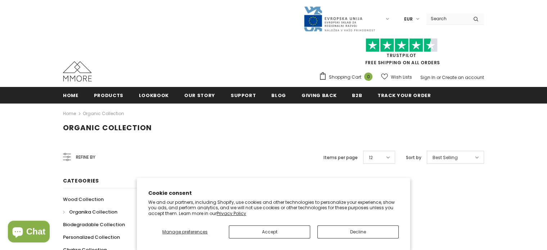 The width and height of the screenshot is (547, 250). Describe the element at coordinates (91, 237) in the screenshot. I see `span: Personalized Collection` at that location.